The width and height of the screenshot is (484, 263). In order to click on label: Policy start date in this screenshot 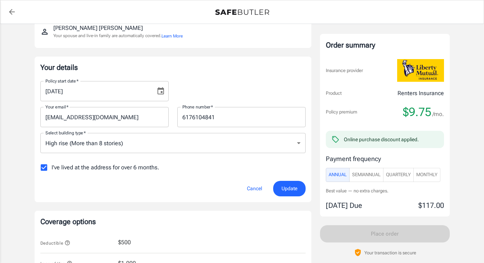, I will do `click(62, 81)`.